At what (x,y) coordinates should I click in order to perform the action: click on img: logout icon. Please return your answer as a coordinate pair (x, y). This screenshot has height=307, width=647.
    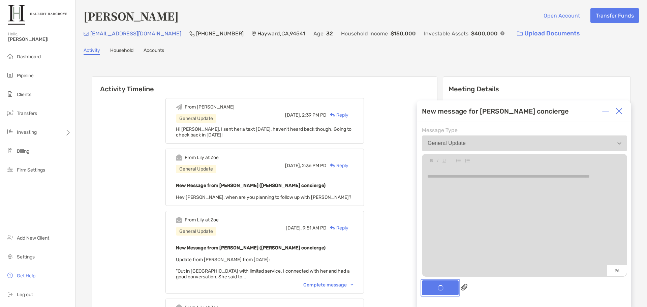
    Looking at the image, I should click on (10, 294).